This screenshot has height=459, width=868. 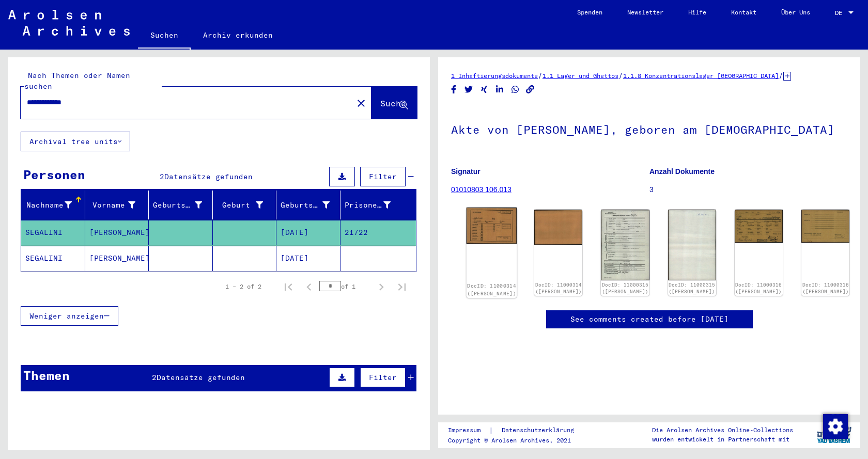 What do you see at coordinates (181, 205) in the screenshot?
I see `mat-header-cell: Geburtsname` at bounding box center [181, 205].